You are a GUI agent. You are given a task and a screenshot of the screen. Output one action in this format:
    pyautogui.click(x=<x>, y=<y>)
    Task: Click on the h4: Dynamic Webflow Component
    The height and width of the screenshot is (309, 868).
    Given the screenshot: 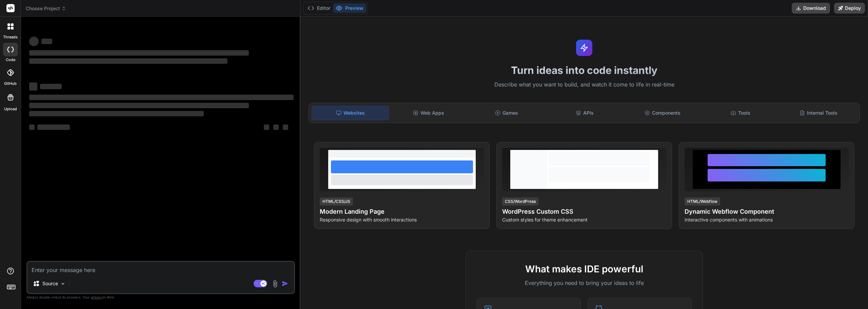 What is the action you would take?
    pyautogui.click(x=767, y=212)
    